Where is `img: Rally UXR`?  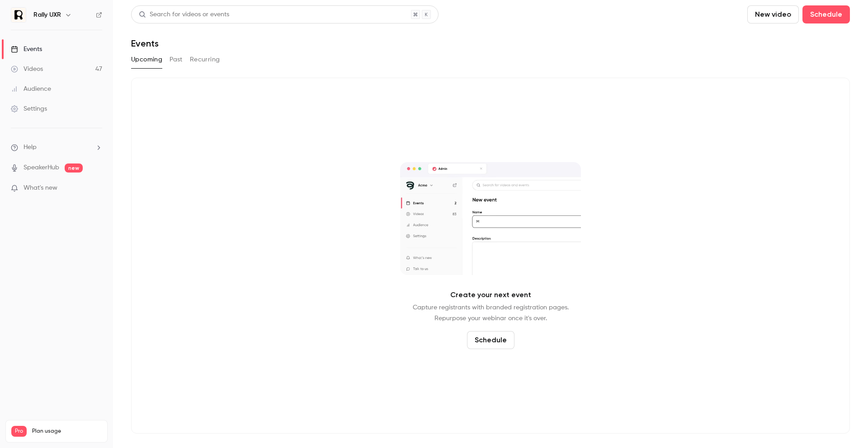 img: Rally UXR is located at coordinates (19, 15).